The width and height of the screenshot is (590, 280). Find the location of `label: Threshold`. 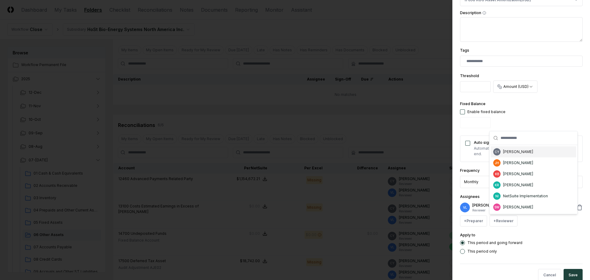

label: Threshold is located at coordinates (470, 76).